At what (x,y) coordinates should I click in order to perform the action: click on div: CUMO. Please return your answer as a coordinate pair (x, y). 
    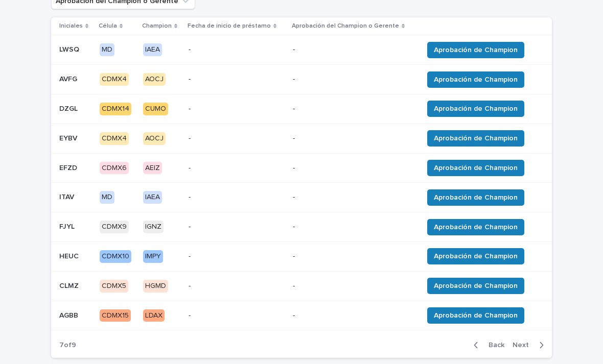
    Looking at the image, I should click on (156, 109).